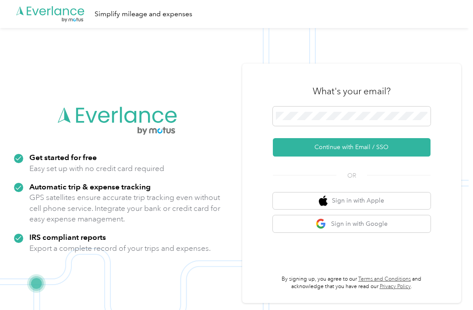 This screenshot has height=310, width=473. What do you see at coordinates (97, 168) in the screenshot?
I see `p: Easy set up with no credit card required` at bounding box center [97, 168].